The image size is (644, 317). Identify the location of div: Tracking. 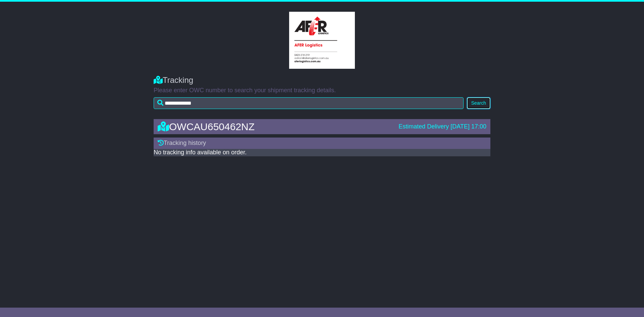
(322, 80).